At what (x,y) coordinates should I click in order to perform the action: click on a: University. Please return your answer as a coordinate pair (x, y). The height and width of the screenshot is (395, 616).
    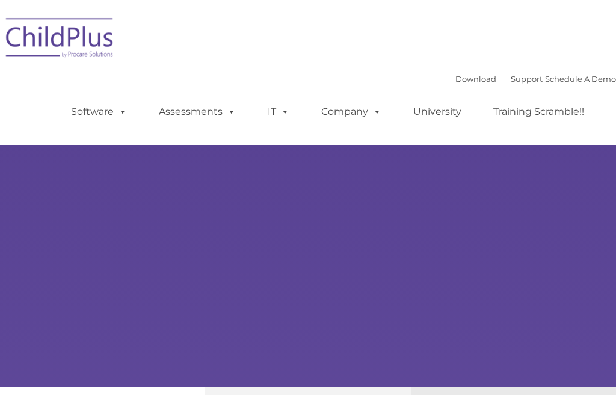
    Looking at the image, I should click on (437, 112).